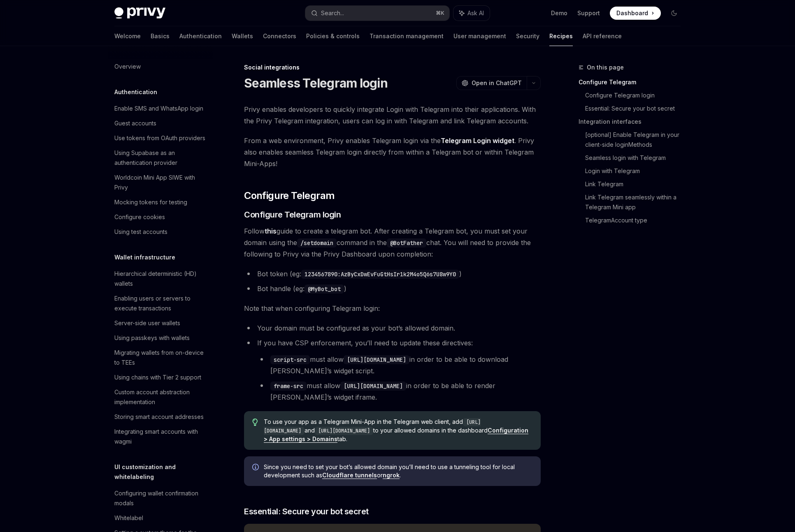 The height and width of the screenshot is (532, 795). I want to click on span: Configure Telegram, so click(289, 196).